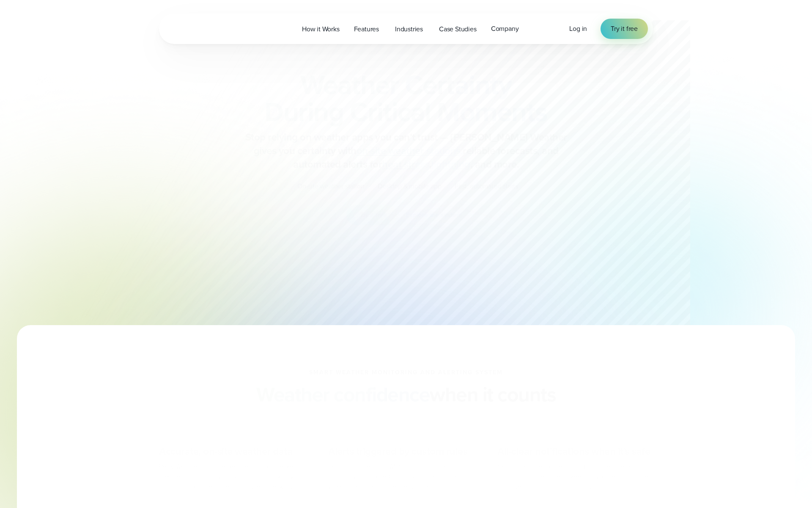 This screenshot has height=508, width=812. Describe the element at coordinates (578, 29) in the screenshot. I see `a: Log in` at that location.